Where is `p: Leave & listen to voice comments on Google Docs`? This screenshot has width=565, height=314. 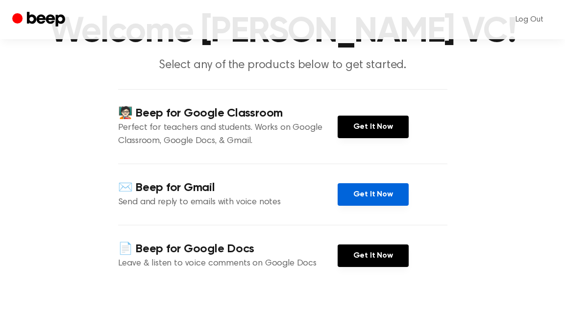
p: Leave & listen to voice comments on Google Docs is located at coordinates (228, 264).